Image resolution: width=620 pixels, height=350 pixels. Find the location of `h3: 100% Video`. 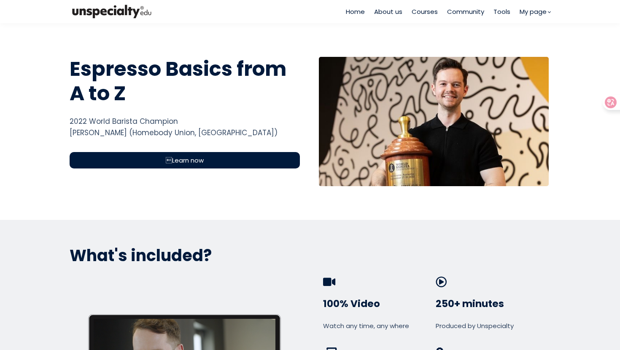

h3: 100% Video is located at coordinates (377, 304).